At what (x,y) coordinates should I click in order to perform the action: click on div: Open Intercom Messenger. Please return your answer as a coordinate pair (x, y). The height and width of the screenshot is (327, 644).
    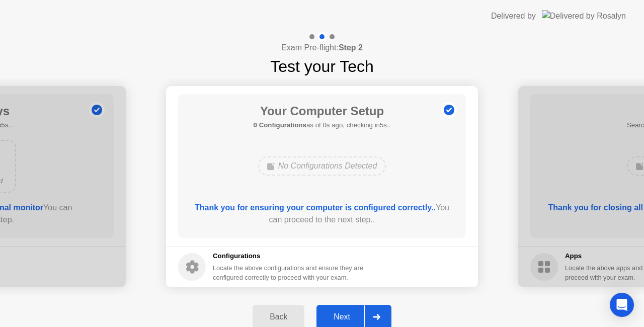
    Looking at the image, I should click on (622, 305).